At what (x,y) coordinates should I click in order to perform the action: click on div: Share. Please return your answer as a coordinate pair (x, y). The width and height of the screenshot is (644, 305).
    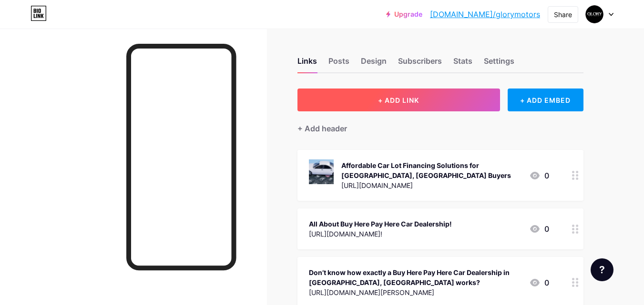
    Looking at the image, I should click on (563, 14).